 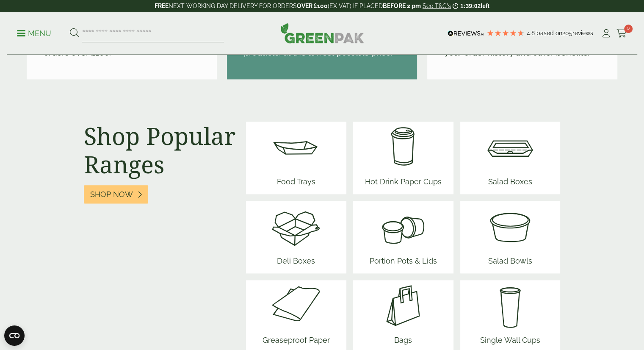 What do you see at coordinates (470, 6) in the screenshot?
I see `span: 1:39:02` at bounding box center [470, 6].